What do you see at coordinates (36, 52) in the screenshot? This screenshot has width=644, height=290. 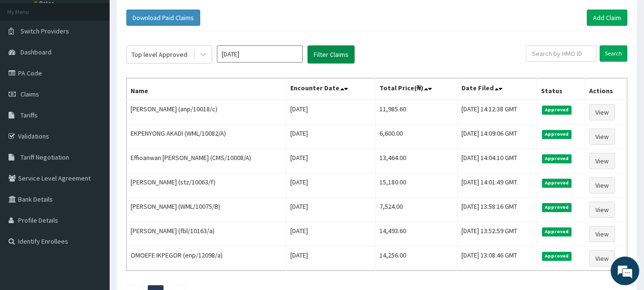 I see `span: Dashboard` at bounding box center [36, 52].